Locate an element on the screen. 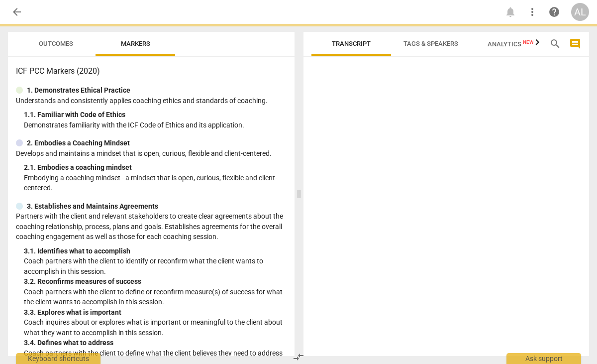 This screenshot has width=597, height=364. button: Show/Hide comments is located at coordinates (575, 44).